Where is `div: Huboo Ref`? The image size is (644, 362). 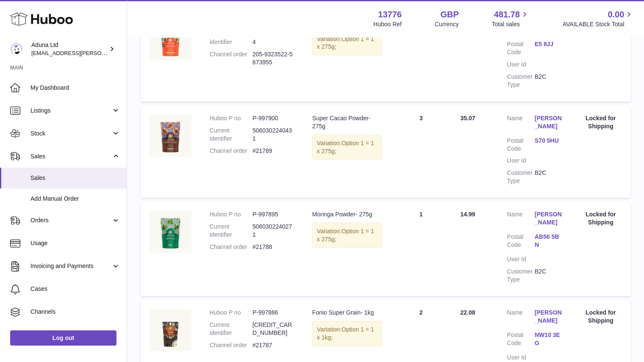 div: Huboo Ref is located at coordinates (387, 24).